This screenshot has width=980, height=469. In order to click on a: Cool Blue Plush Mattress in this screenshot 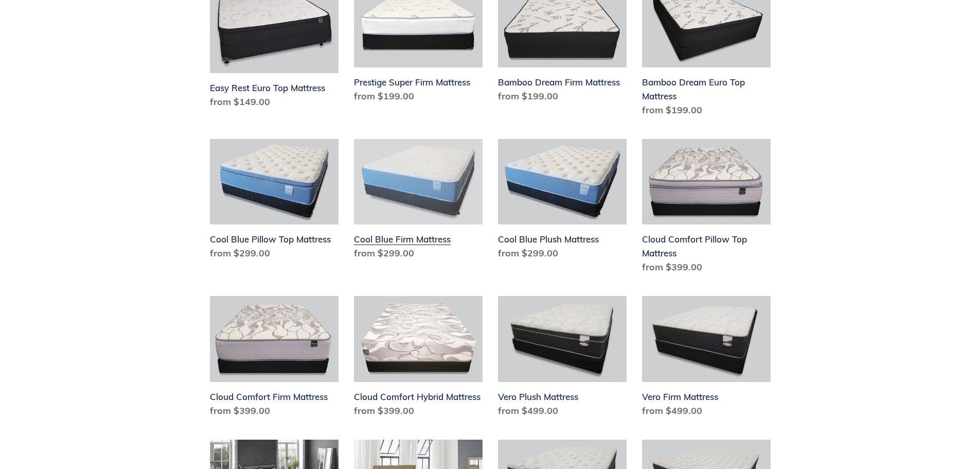, I will do `click(563, 202)`.